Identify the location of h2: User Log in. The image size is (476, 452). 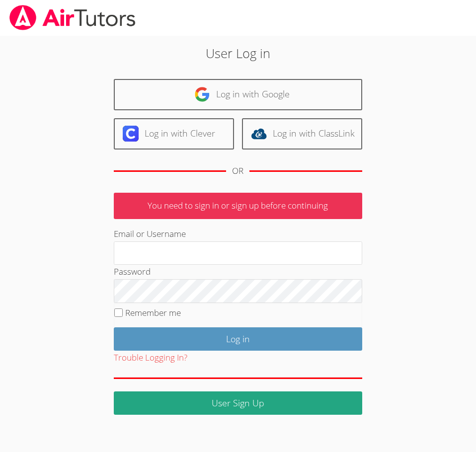
(238, 53).